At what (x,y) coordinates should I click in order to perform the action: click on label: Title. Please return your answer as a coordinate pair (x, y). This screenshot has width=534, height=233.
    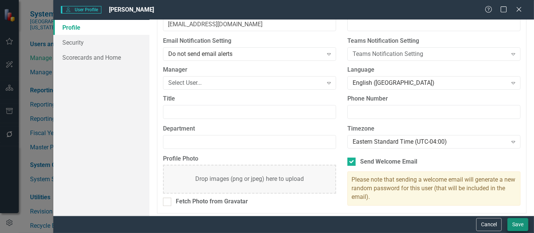
    Looking at the image, I should click on (249, 99).